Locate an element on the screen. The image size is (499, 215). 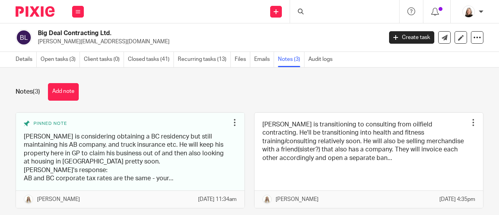
a: Create task is located at coordinates (411, 37).